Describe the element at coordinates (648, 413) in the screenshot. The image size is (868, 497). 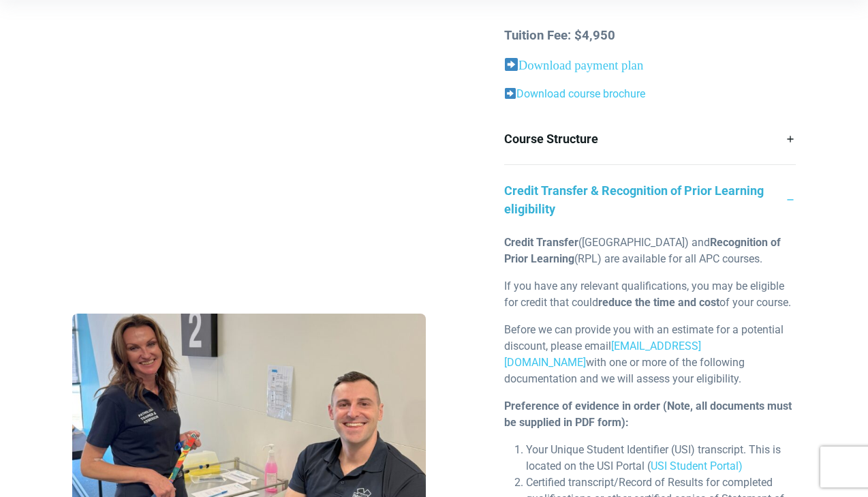
I see `strong: Preference of evidence in order (Note, all documents must be supplied in PDF form):` at that location.